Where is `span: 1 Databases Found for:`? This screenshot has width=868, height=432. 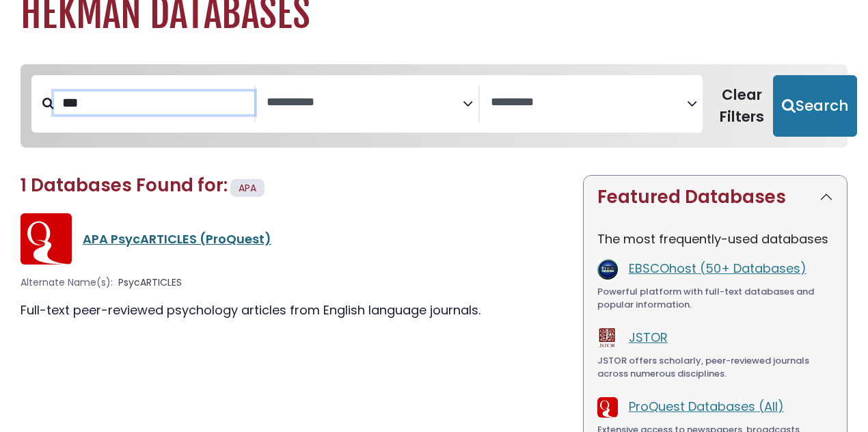
span: 1 Databases Found for: is located at coordinates (124, 185).